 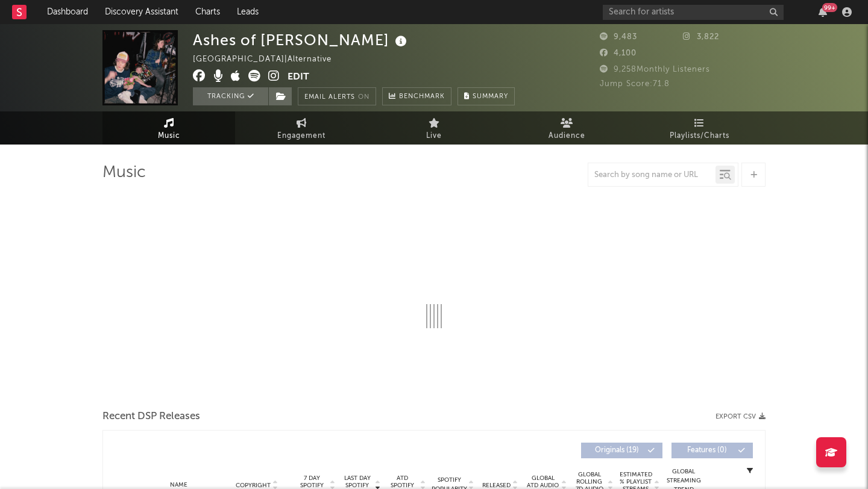 What do you see at coordinates (635, 83) in the screenshot?
I see `span: Jump Score: 71.8` at bounding box center [635, 83].